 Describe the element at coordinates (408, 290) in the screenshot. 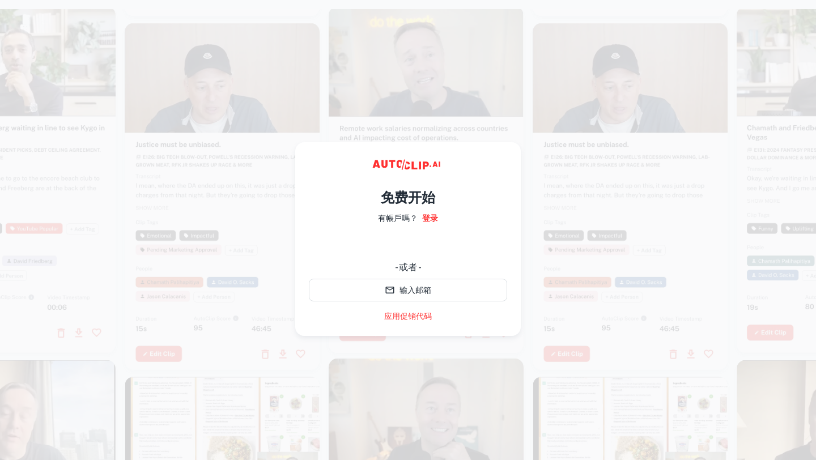

I see `button: 输入邮箱` at that location.